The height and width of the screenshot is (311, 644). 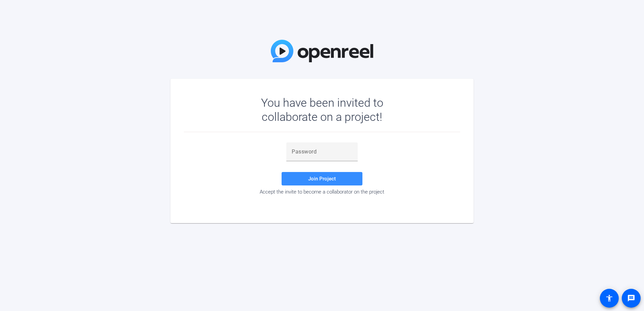 I want to click on button: Join Project, so click(x=322, y=179).